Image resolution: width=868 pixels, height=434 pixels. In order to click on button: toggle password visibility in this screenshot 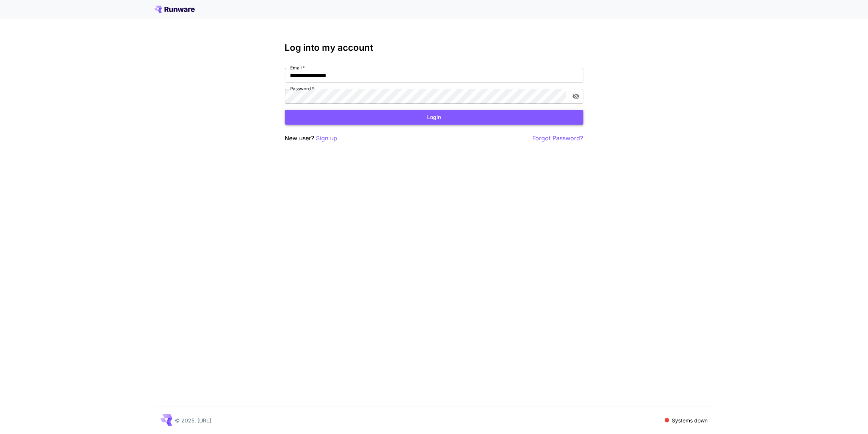, I will do `click(576, 96)`.